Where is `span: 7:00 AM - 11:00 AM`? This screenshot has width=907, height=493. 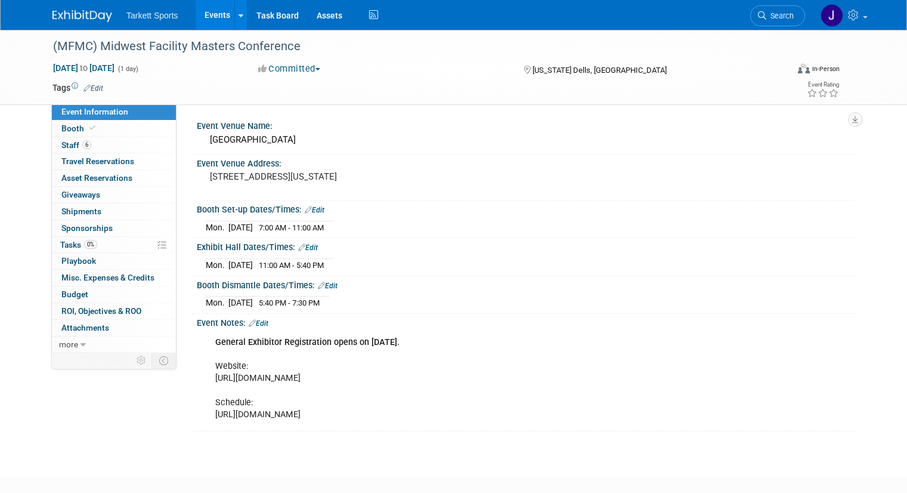 span: 7:00 AM - 11:00 AM is located at coordinates (291, 227).